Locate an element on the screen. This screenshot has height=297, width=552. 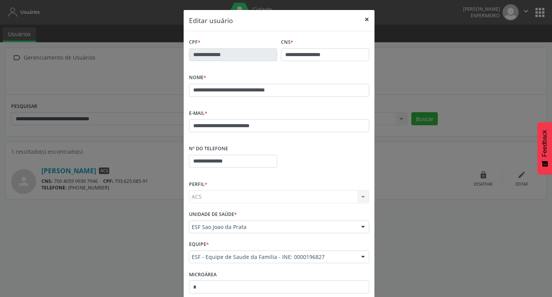
label: Microárea is located at coordinates (203, 274).